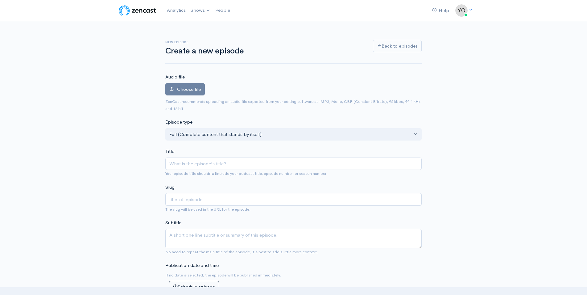 The image size is (587, 295). Describe the element at coordinates (293, 199) in the screenshot. I see `input: title-of-episode` at that location.